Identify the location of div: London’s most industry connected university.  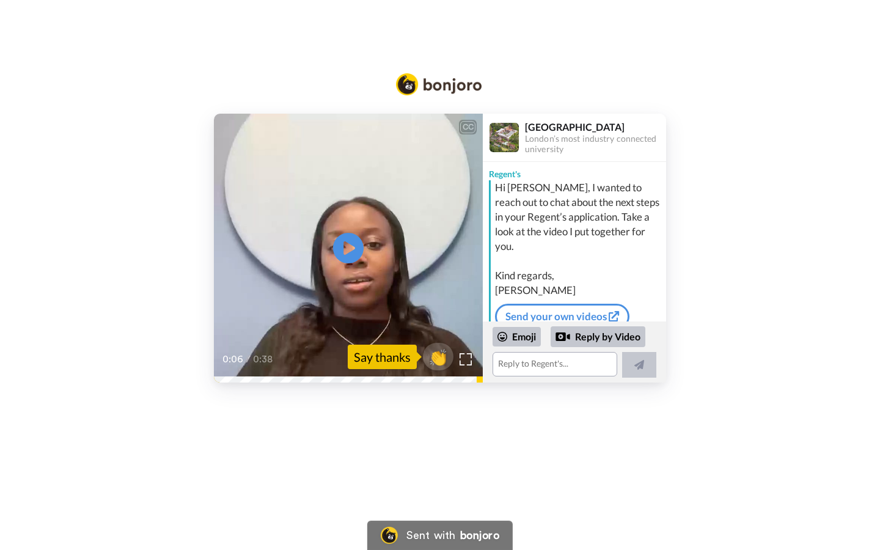
(595, 144).